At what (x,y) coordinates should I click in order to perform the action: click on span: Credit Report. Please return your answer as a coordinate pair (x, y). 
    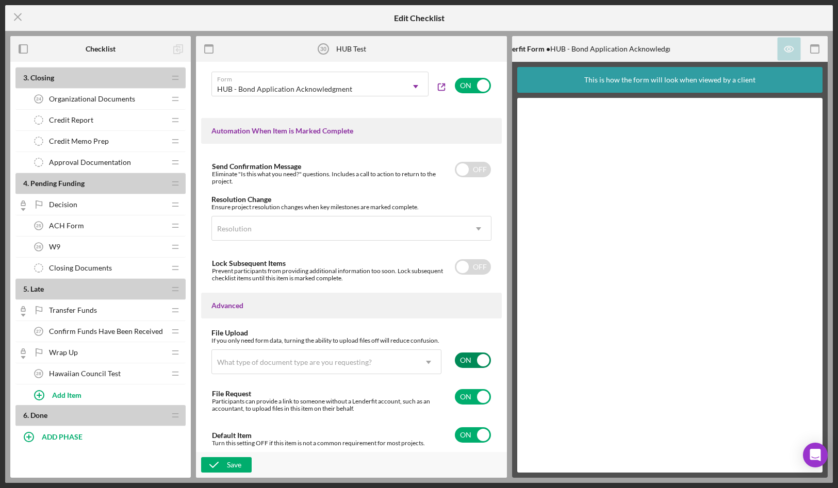
    Looking at the image, I should click on (71, 120).